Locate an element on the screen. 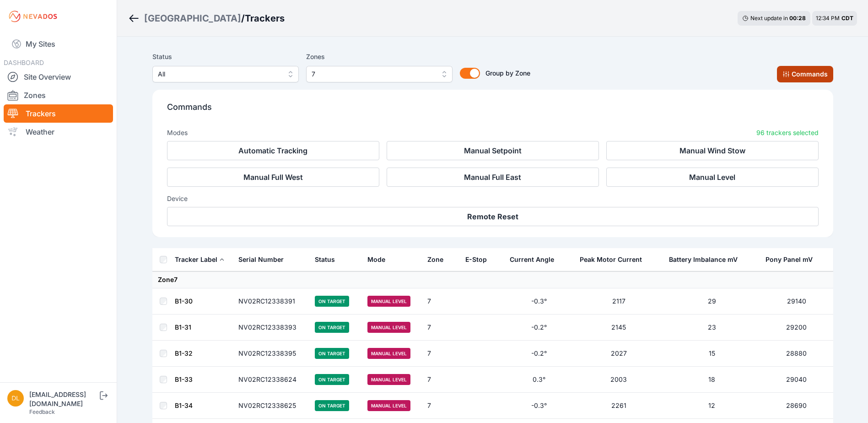 The image size is (868, 423). a: Weather is located at coordinates (58, 132).